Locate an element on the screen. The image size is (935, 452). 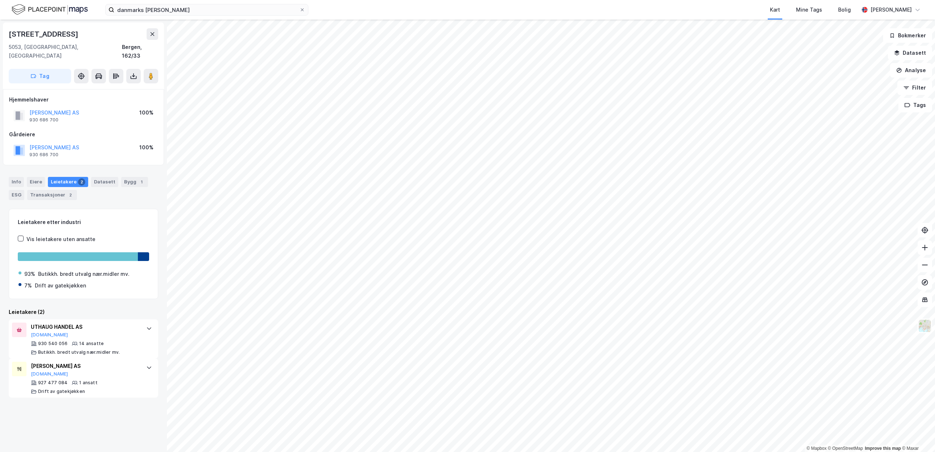
div: Info is located at coordinates (16, 182).